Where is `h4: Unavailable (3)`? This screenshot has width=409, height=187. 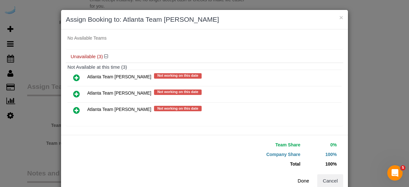 h4: Unavailable (3) is located at coordinates (205, 57).